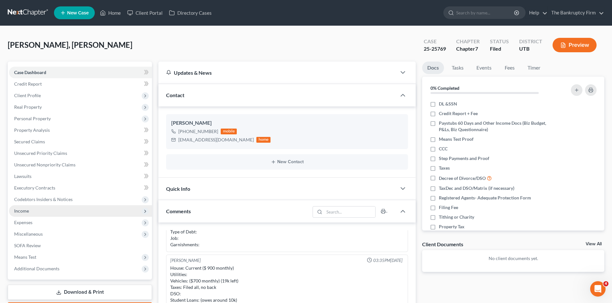 The width and height of the screenshot is (612, 303). What do you see at coordinates (22, 211) in the screenshot?
I see `span: Income` at bounding box center [22, 211].